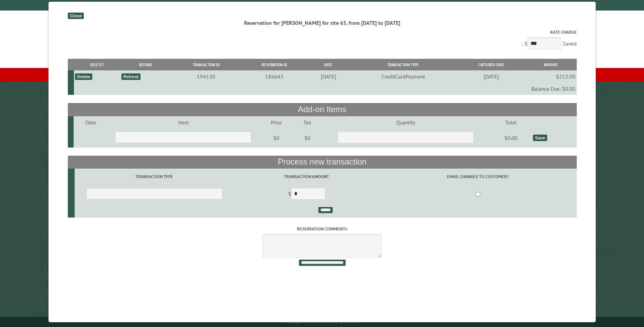 Image resolution: width=644 pixels, height=327 pixels. I want to click on label: Email changes to customer?, so click(478, 176).